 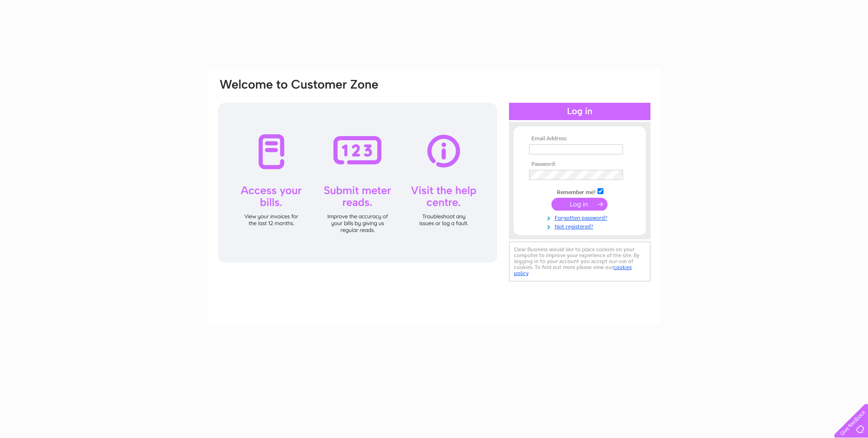 I want to click on td: Remember me?, so click(x=580, y=192).